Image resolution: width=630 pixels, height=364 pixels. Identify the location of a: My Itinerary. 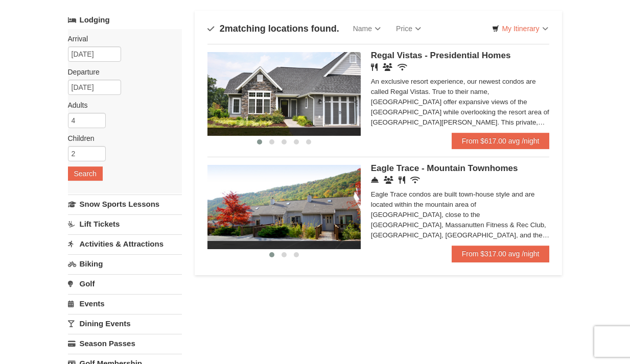
(520, 29).